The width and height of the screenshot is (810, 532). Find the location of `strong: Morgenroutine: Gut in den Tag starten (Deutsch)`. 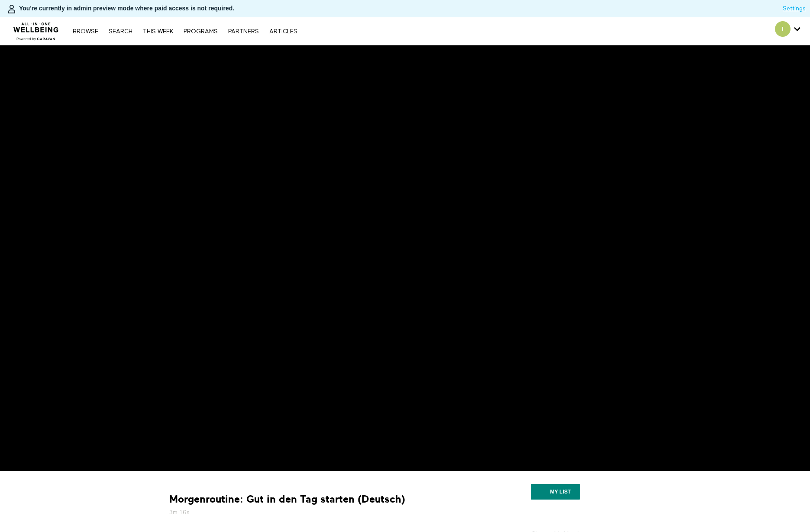

strong: Morgenroutine: Gut in den Tag starten (Deutsch) is located at coordinates (287, 499).